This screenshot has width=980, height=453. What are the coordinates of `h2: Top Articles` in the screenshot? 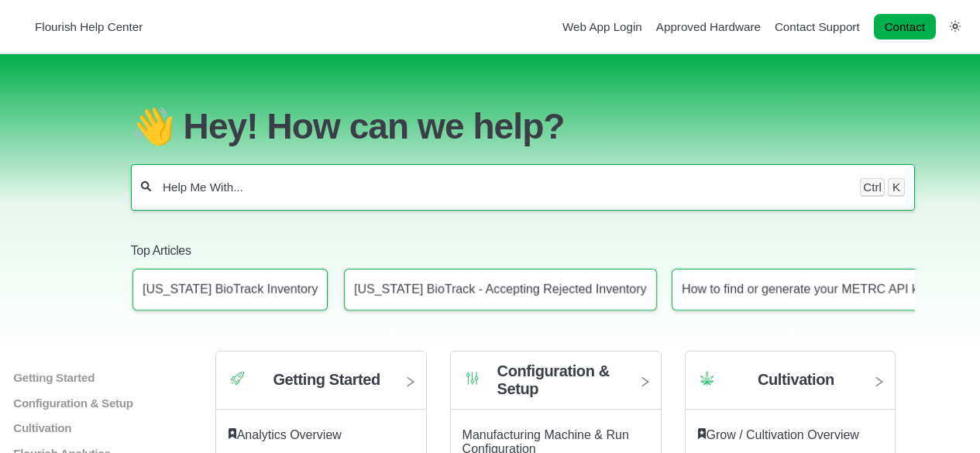 It's located at (522, 250).